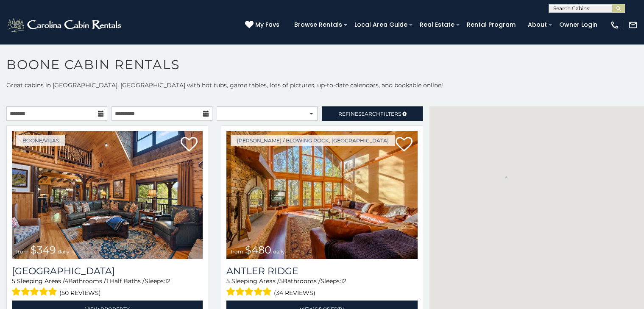 This screenshot has width=644, height=309. What do you see at coordinates (318, 25) in the screenshot?
I see `a: Browse Rentals` at bounding box center [318, 25].